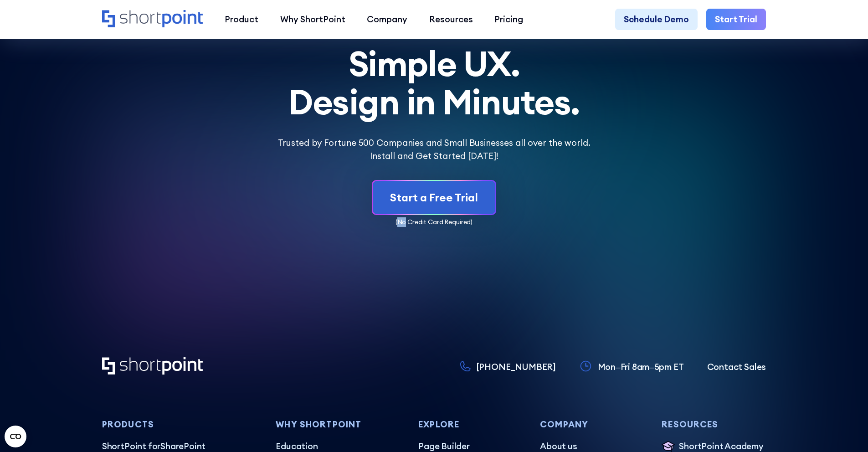  What do you see at coordinates (242, 19) in the screenshot?
I see `a: Product` at bounding box center [242, 19].